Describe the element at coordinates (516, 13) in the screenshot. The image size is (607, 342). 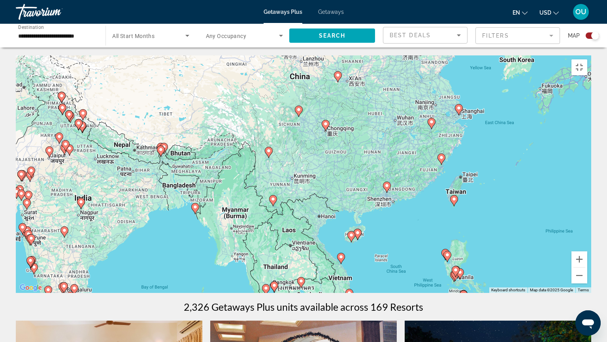
I see `span: en` at that location.